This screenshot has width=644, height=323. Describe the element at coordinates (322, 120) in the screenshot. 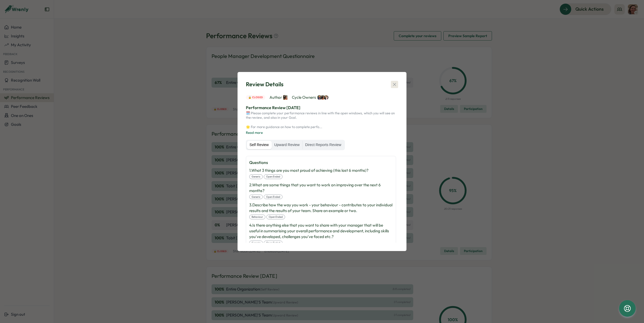

I see `p: 🗓️ Please complete your performance reviews in line with the open windows, which you will see on ...` at that location.